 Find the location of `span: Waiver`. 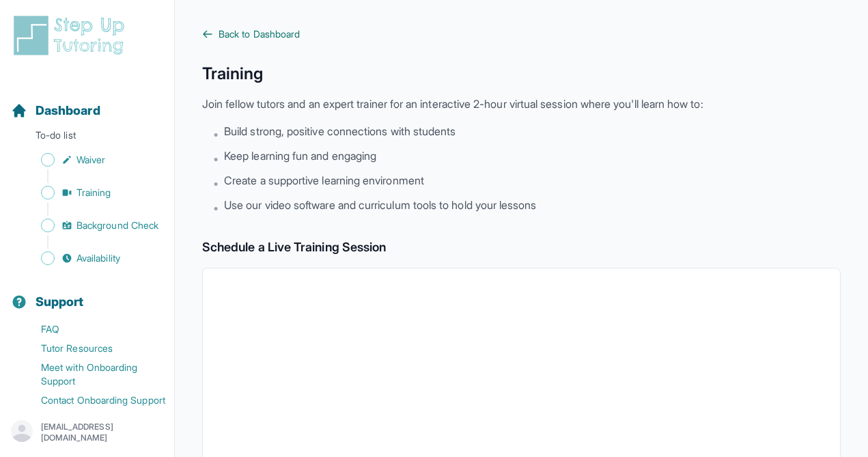

span: Waiver is located at coordinates (91, 160).